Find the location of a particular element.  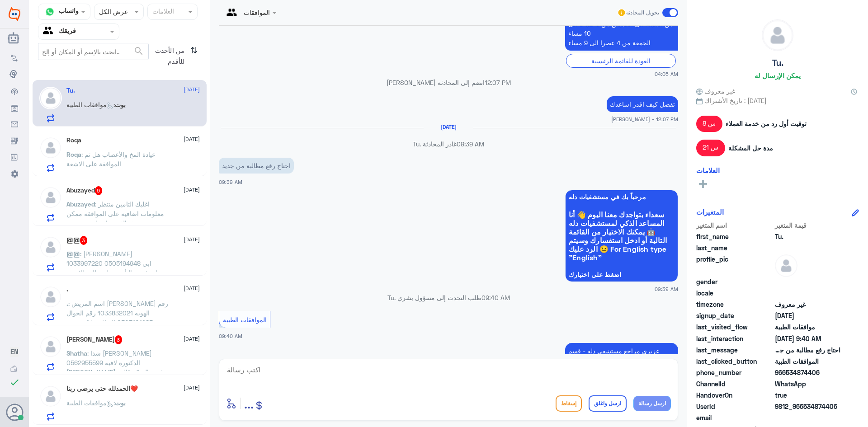

span: اضغط على اختيارك is located at coordinates (621, 274).